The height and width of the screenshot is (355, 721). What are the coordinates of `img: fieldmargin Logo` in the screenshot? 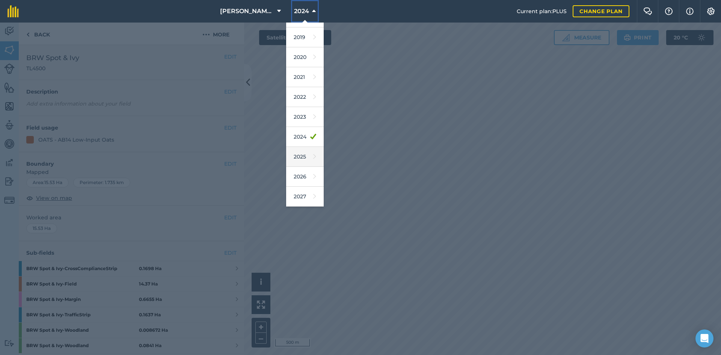 It's located at (13, 11).